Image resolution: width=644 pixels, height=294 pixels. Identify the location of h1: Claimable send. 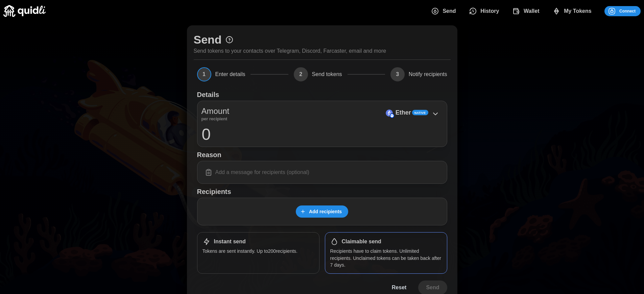
(361, 242).